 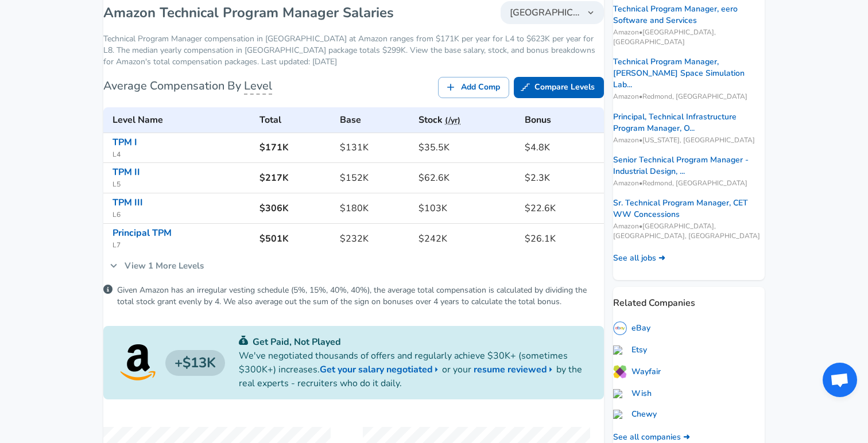 What do you see at coordinates (652, 437) in the screenshot?
I see `a: See all companies ➜` at bounding box center [652, 437].